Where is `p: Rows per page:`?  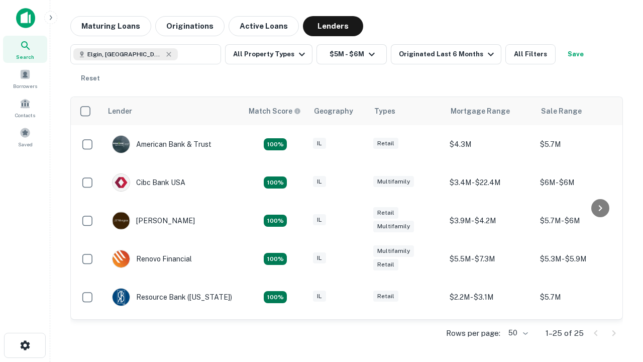 p: Rows per page: is located at coordinates (473, 333).